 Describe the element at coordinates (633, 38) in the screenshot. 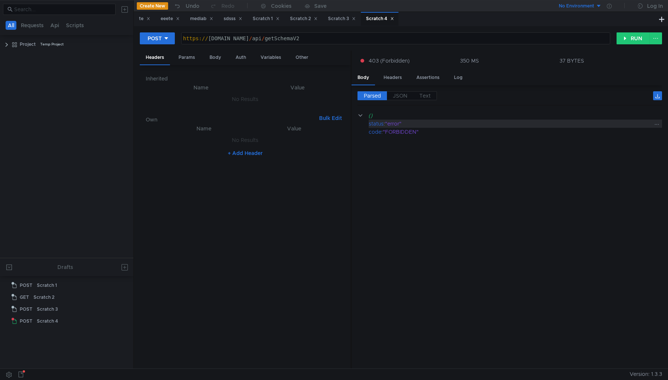

I see `button: RUN` at that location.